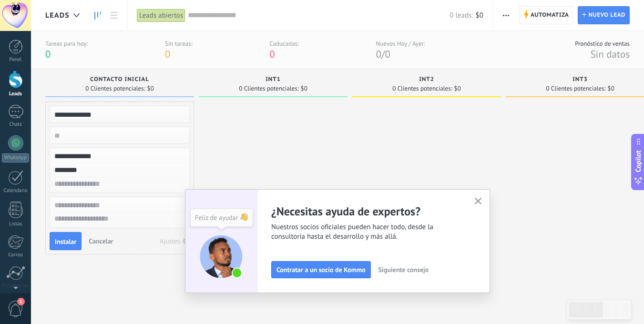 This screenshot has height=324, width=644. What do you see at coordinates (403, 270) in the screenshot?
I see `span: Siguiente consejo` at bounding box center [403, 270].